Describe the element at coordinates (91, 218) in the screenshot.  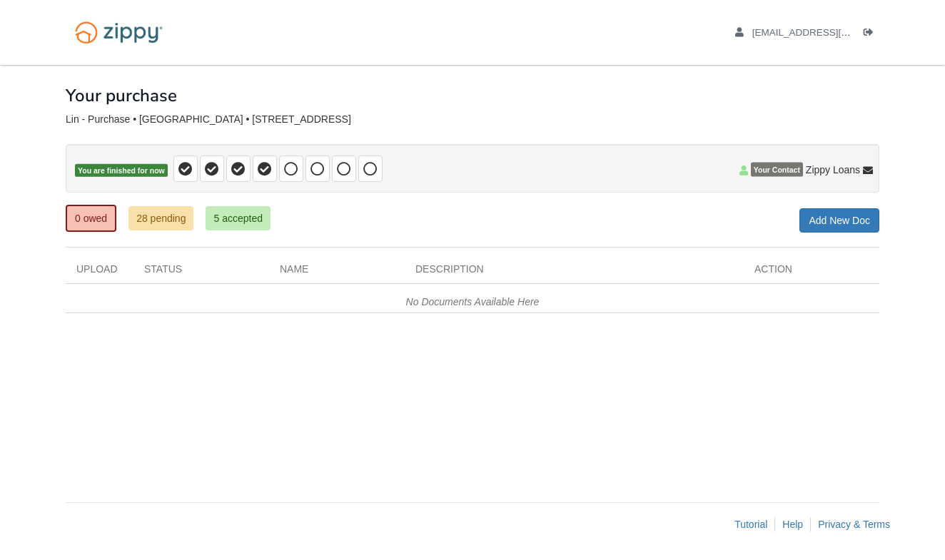
I see `a: 0 owed` at that location.